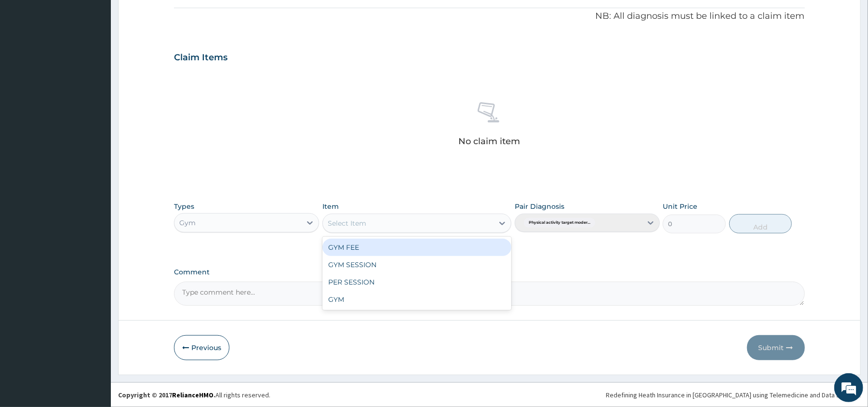 The image size is (868, 407). What do you see at coordinates (170, 16) in the screenshot?
I see `div: Minimize live chat window` at bounding box center [170, 16].